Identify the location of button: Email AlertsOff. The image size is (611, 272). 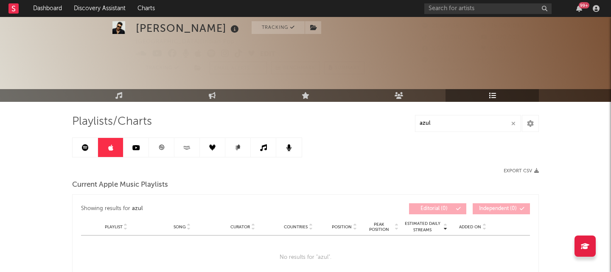
(238, 68).